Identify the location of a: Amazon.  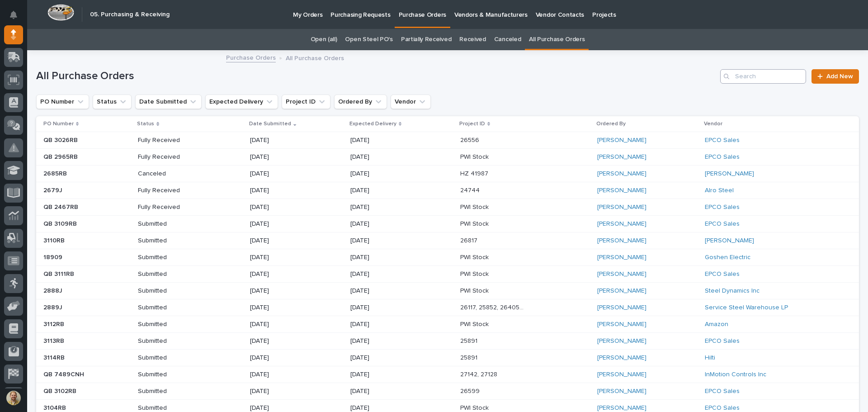
(717, 324).